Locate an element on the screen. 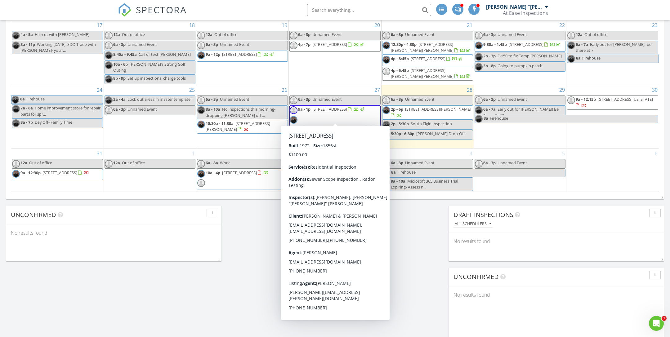 The width and height of the screenshot is (670, 337). td: Go to August 24, 2025 is located at coordinates (57, 117).